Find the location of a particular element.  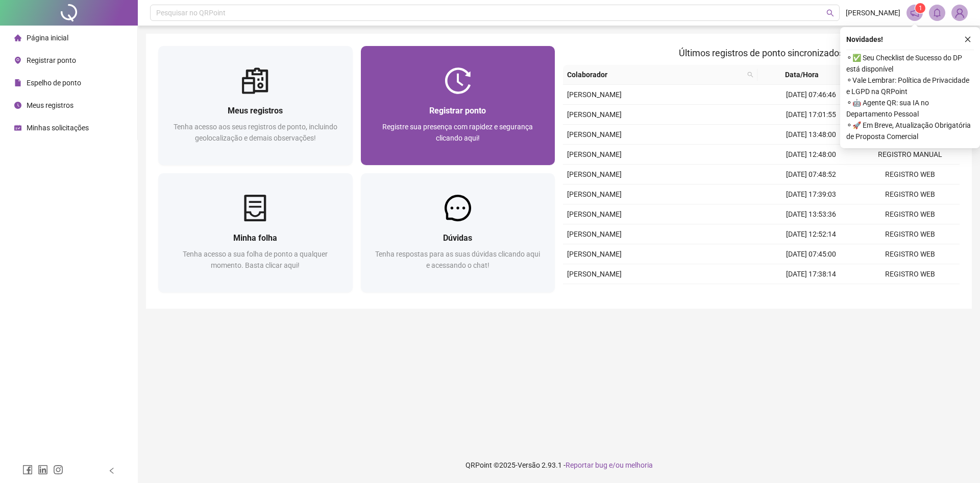

span: Tenha acesso aos seus registros de ponto, incluindo geolocalização e demais observações! is located at coordinates (255, 132).